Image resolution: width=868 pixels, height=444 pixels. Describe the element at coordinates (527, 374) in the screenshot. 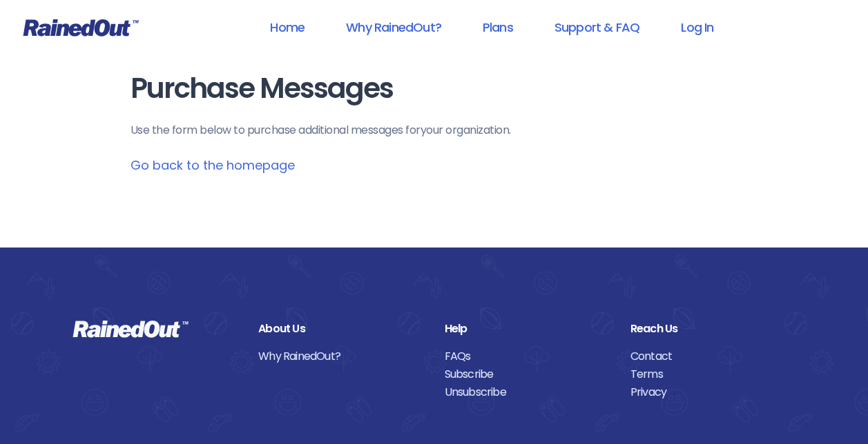

I see `a: Subscribe` at that location.